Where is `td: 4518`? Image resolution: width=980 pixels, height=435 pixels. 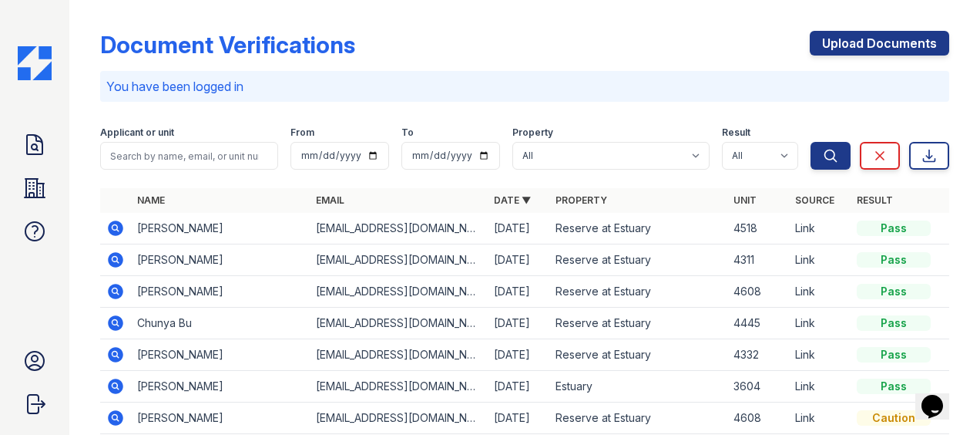
td: 4518 is located at coordinates (758, 229).